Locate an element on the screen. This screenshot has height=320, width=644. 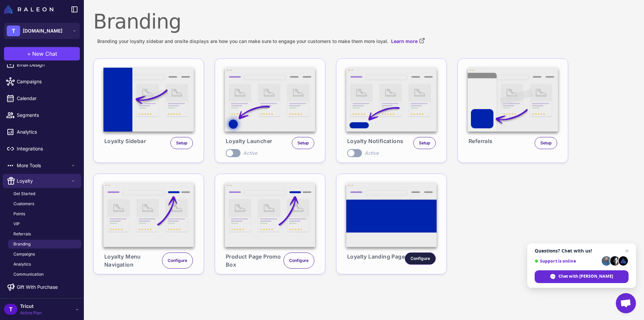
span: Loyalty Notifications is located at coordinates (375, 143).